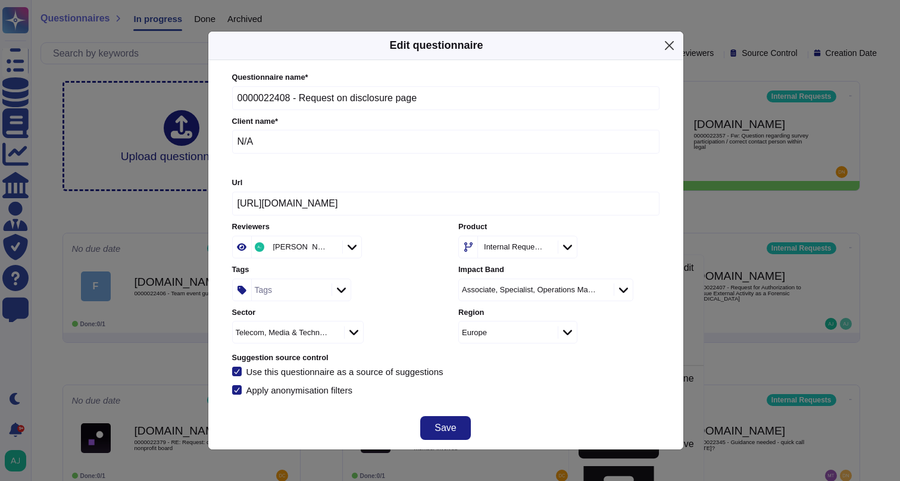 The image size is (900, 481). I want to click on label: Sector, so click(332, 312).